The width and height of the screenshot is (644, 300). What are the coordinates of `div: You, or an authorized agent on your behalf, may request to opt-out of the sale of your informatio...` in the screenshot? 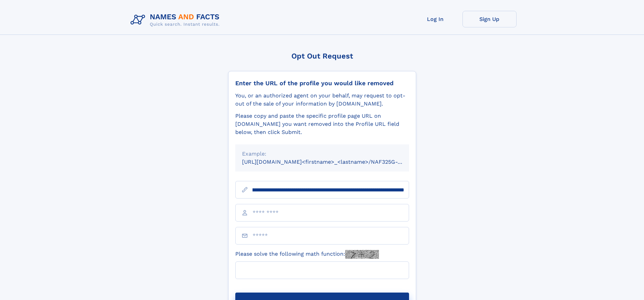 It's located at (322, 100).